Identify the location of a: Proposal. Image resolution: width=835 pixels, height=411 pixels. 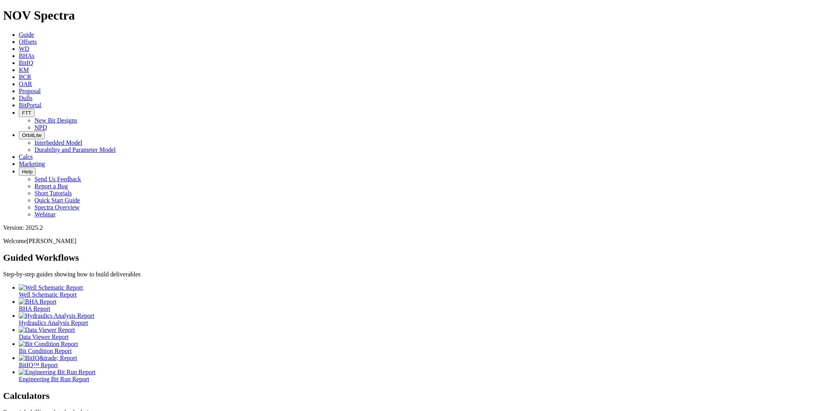
(30, 91).